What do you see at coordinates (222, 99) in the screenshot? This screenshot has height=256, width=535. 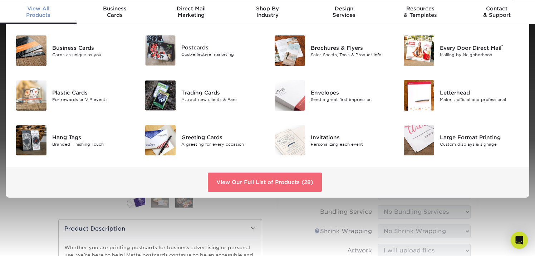 I see `div: Attract new clients & Fans` at bounding box center [222, 99].